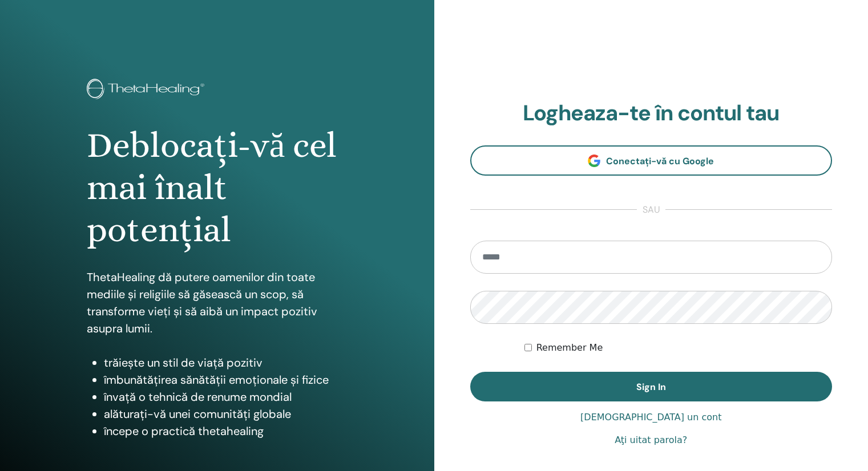  Describe the element at coordinates (651, 387) in the screenshot. I see `span: Sign In` at that location.